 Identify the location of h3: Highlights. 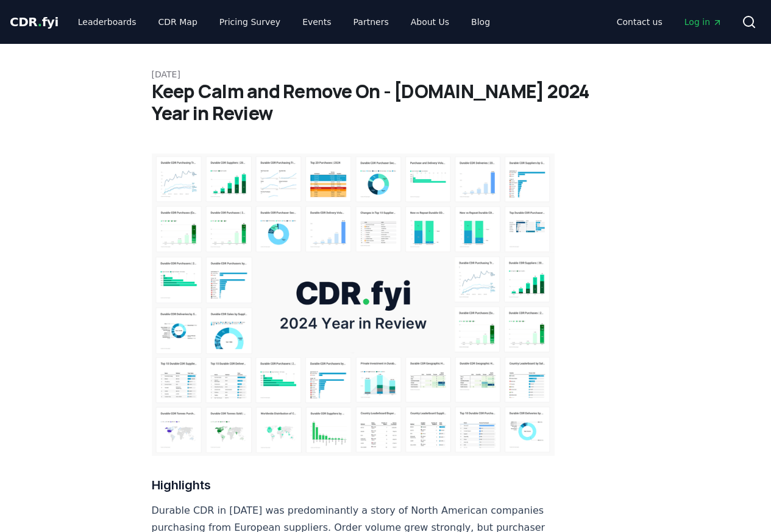
(353, 485).